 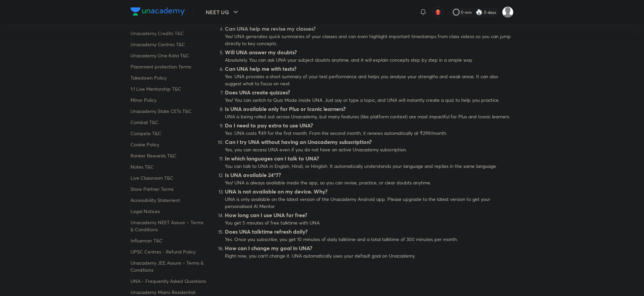 I want to click on a: Store Partner Terms, so click(x=168, y=188).